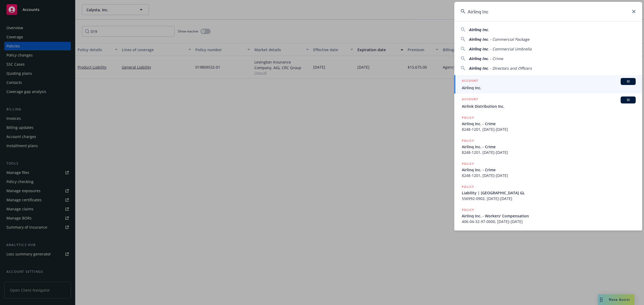 This screenshot has height=305, width=644. What do you see at coordinates (510, 49) in the screenshot?
I see `span: . - Commercial Umbrella` at bounding box center [510, 49].